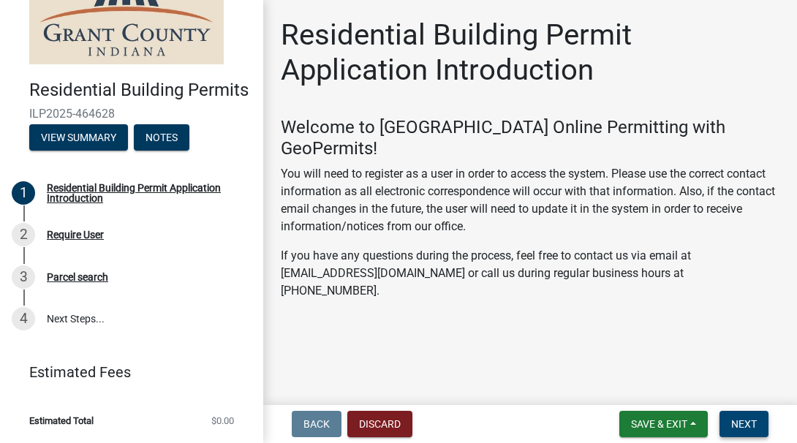 This screenshot has width=797, height=443. Describe the element at coordinates (23, 235) in the screenshot. I see `div: 2` at that location.